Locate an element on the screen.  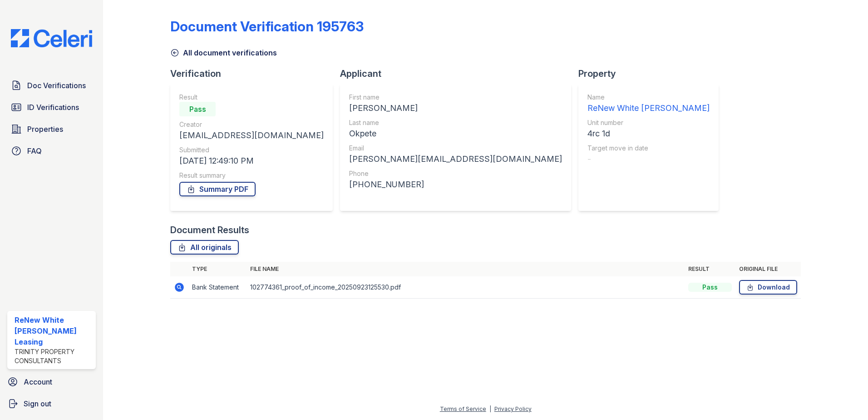
a: Privacy Policy is located at coordinates (513, 408).